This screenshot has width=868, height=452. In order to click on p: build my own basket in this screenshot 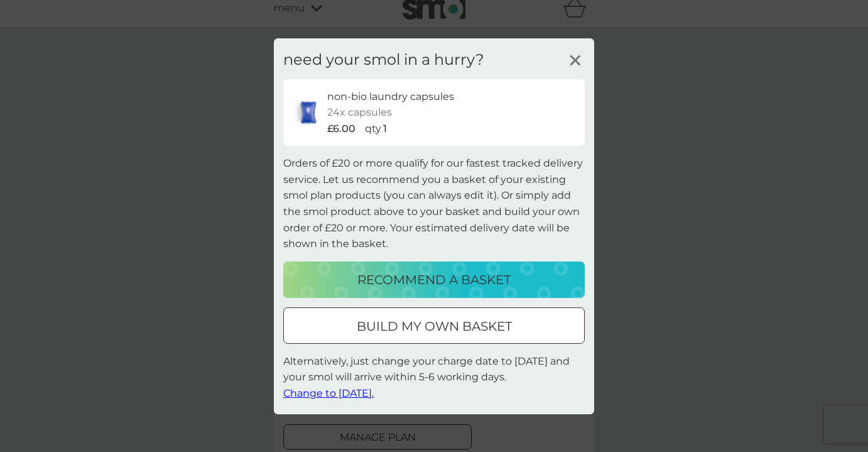, I will do `click(434, 326)`.